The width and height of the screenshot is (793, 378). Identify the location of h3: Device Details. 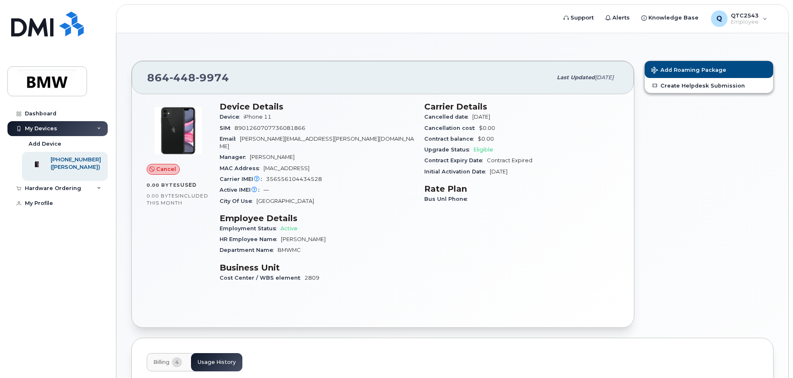
(317, 107).